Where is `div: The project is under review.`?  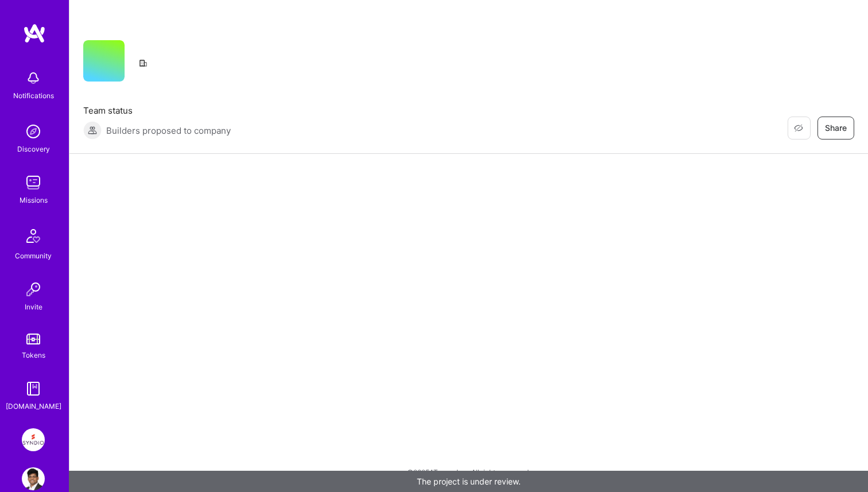
div: The project is under review. is located at coordinates (468, 482).